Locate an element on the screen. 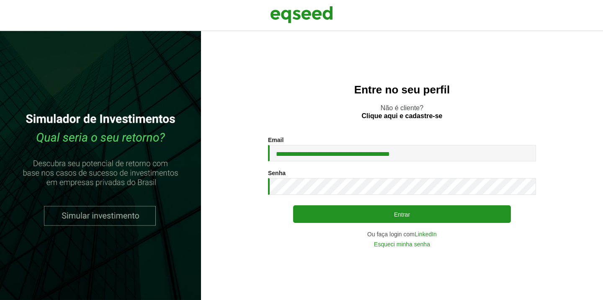 This screenshot has width=603, height=300. a: LinkedIn is located at coordinates (425, 234).